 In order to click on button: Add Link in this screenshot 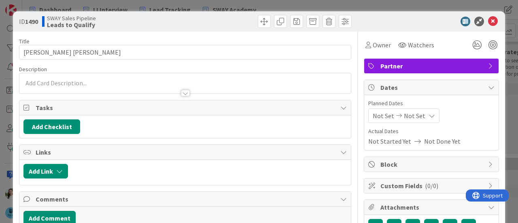, I will do `click(46, 171)`.